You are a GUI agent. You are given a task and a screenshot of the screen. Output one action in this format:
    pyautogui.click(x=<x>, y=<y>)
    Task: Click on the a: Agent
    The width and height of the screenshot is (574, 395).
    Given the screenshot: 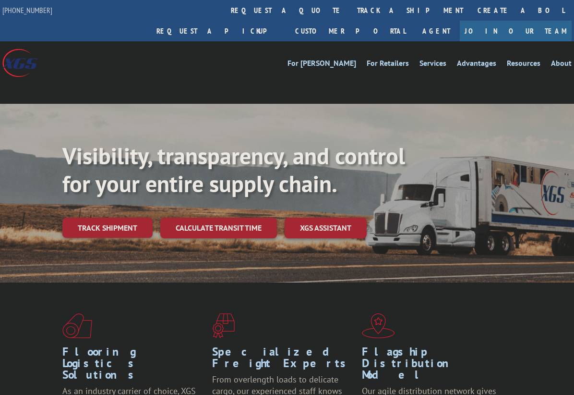 What is the action you would take?
    pyautogui.click(x=436, y=31)
    